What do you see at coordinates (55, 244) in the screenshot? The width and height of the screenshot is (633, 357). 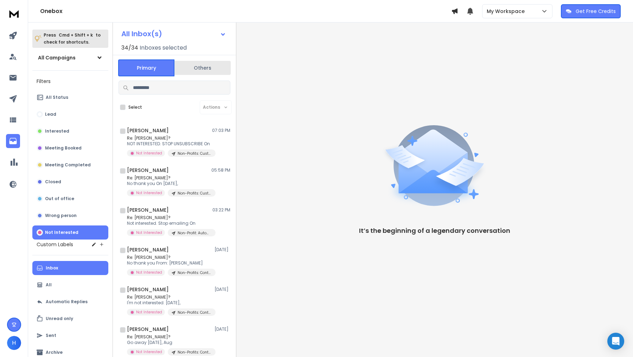 I see `h3: Custom Labels` at bounding box center [55, 244].